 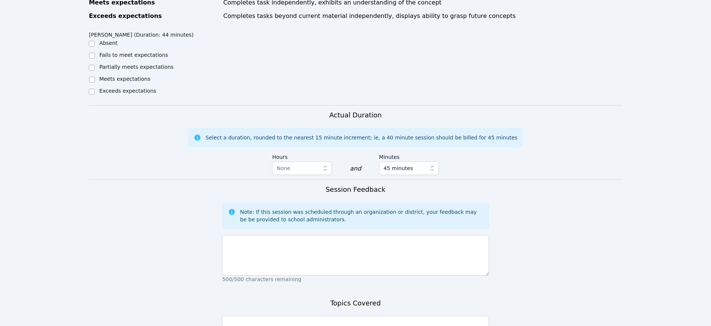 What do you see at coordinates (125, 79) in the screenshot?
I see `label: Meets expectations` at bounding box center [125, 79].